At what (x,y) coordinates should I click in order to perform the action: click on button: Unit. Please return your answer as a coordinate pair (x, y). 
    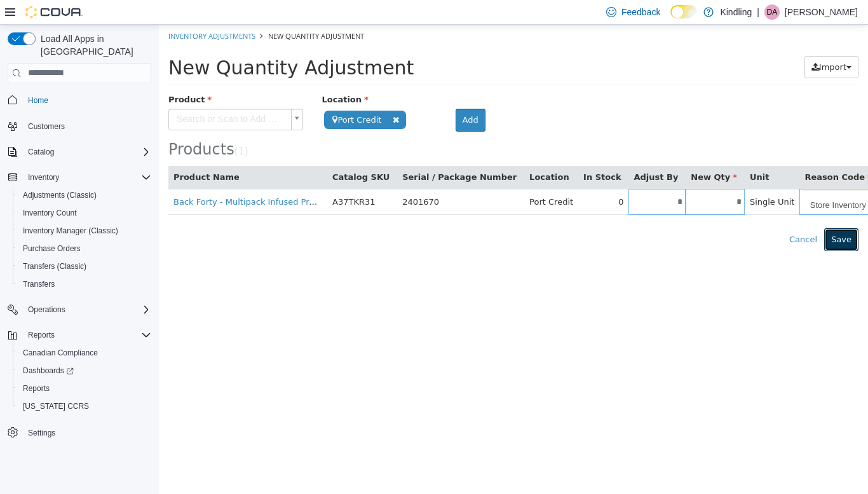
    Looking at the image, I should click on (602, 153).